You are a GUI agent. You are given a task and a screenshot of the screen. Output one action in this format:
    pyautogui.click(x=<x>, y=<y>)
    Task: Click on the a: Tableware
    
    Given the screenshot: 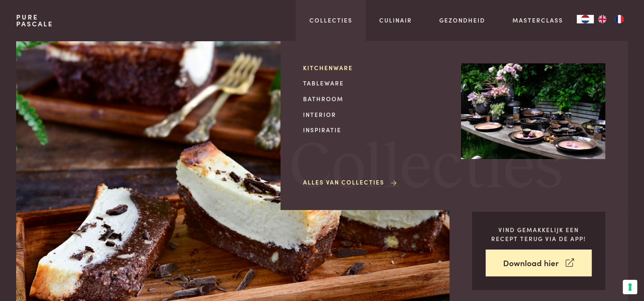 What is the action you would take?
    pyautogui.click(x=375, y=83)
    